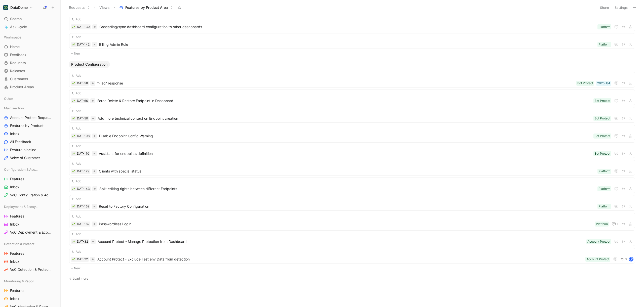 The width and height of the screenshot is (644, 307). I want to click on span: 1, so click(617, 224).